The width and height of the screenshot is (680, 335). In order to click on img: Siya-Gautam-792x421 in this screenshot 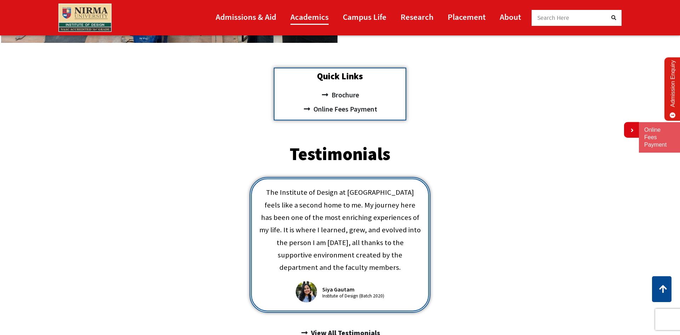, I will do `click(307, 292)`.